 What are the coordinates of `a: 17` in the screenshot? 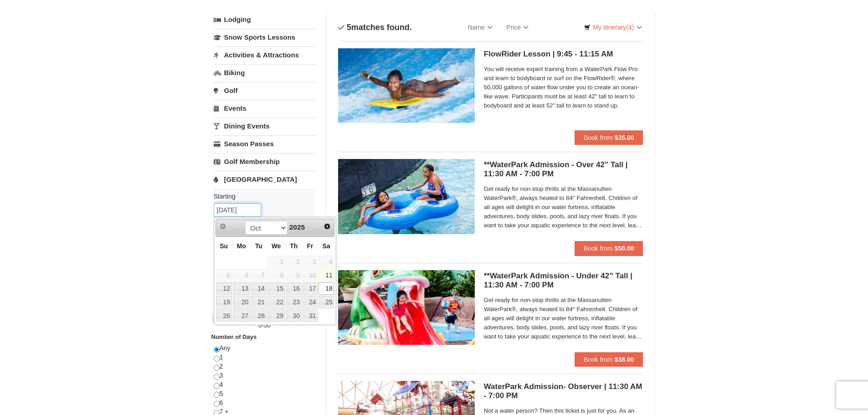 It's located at (311, 289).